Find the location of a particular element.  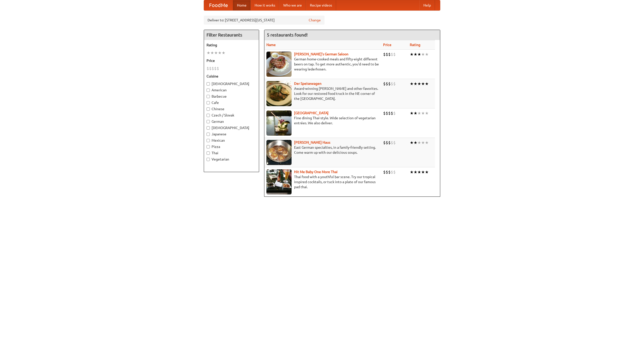

p: Fine dining Thai-style. Wide selection of vegetarian entrées. We also deliver. is located at coordinates (322, 121).